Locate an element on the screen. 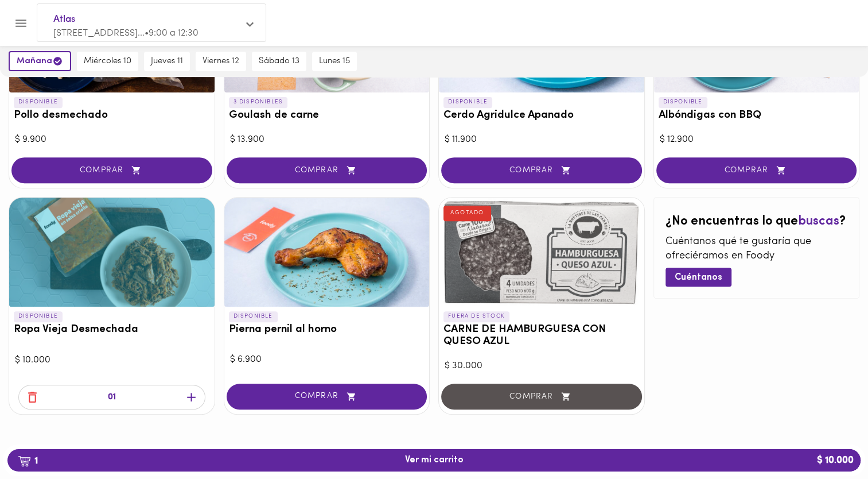  span: buscas is located at coordinates (819, 221).